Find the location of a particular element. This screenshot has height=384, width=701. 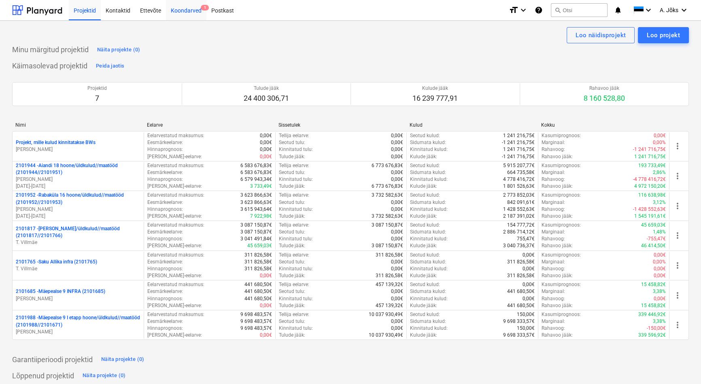

p: 3 623 866,63€ is located at coordinates (256, 202).